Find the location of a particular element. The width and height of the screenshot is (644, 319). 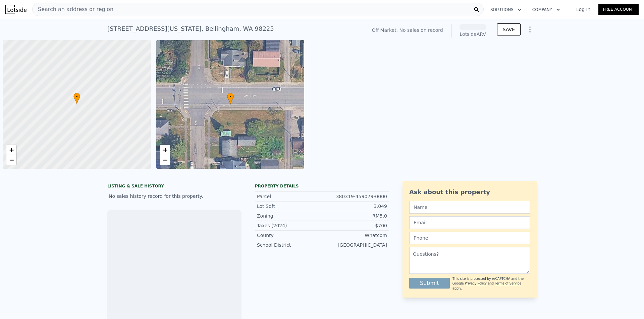

div: Whatcom is located at coordinates (355, 236).